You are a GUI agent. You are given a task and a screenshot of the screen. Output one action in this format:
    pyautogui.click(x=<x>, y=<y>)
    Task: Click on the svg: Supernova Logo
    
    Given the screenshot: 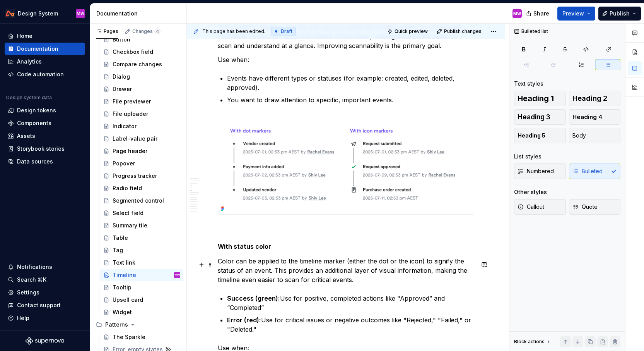 What is the action you would take?
    pyautogui.click(x=45, y=341)
    